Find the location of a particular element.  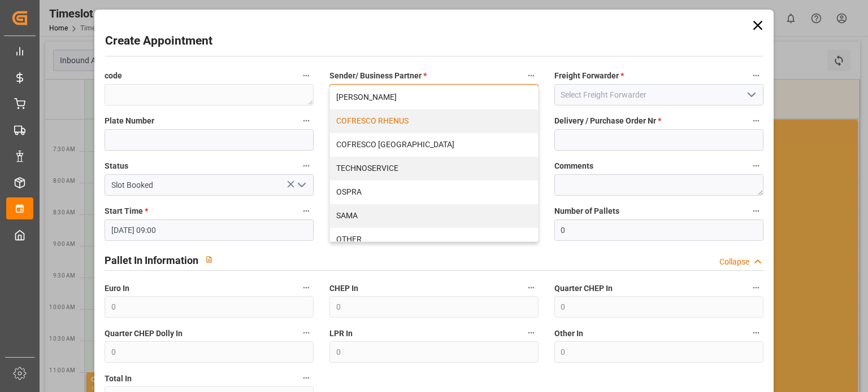

span: Freight Forwarder is located at coordinates (589, 75).